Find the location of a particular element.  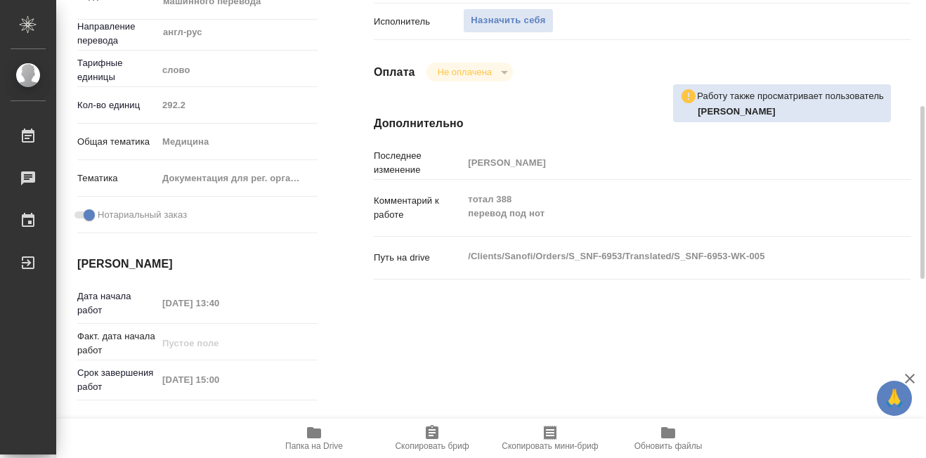

div: Документация для рег. органов is located at coordinates (237, 178).